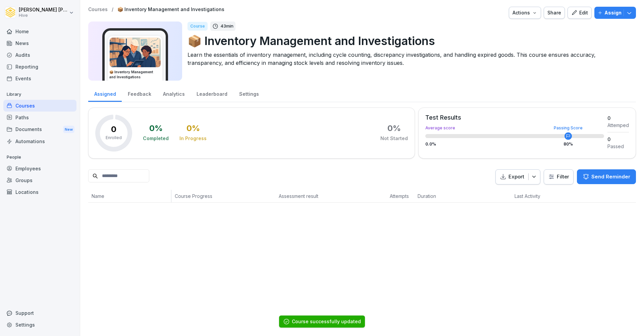 This screenshot has height=336, width=644. What do you see at coordinates (618, 146) in the screenshot?
I see `div: Passed` at bounding box center [618, 146].